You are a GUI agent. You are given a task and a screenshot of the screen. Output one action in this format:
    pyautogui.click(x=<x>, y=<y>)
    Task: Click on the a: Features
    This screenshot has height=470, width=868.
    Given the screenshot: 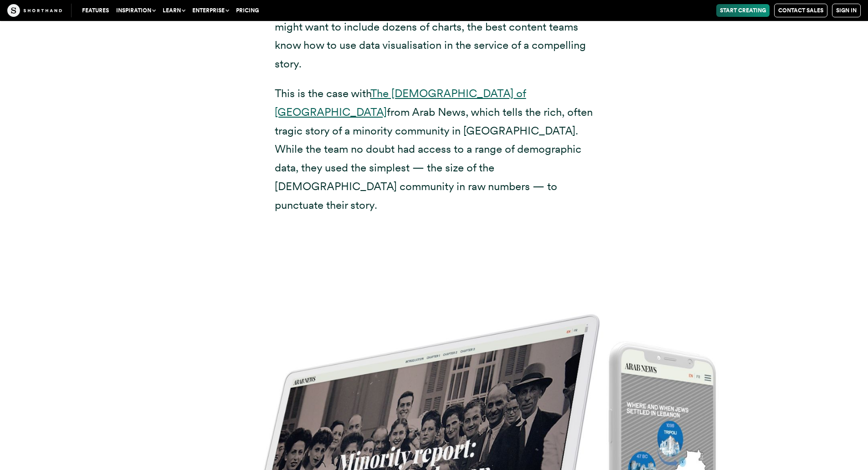 What is the action you would take?
    pyautogui.click(x=95, y=11)
    